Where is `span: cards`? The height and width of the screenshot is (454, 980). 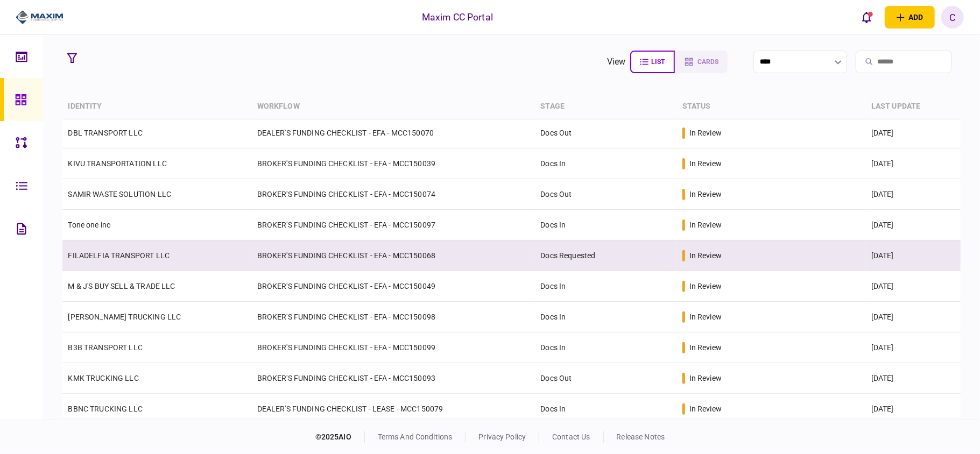
span: cards is located at coordinates (708, 62).